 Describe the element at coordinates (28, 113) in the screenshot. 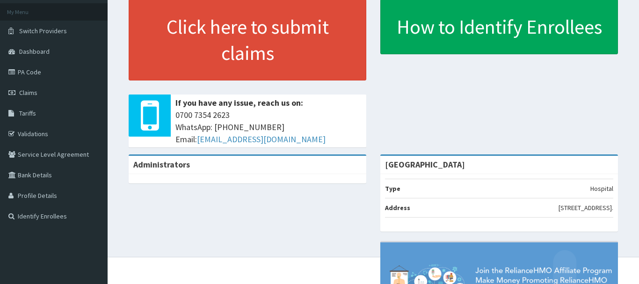

I see `span: Tariffs` at that location.